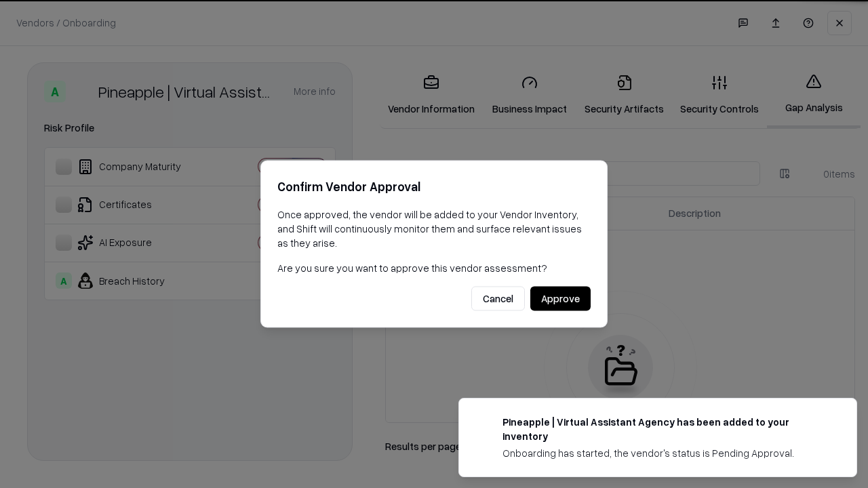  What do you see at coordinates (497, 299) in the screenshot?
I see `button: Cancel` at bounding box center [497, 299].